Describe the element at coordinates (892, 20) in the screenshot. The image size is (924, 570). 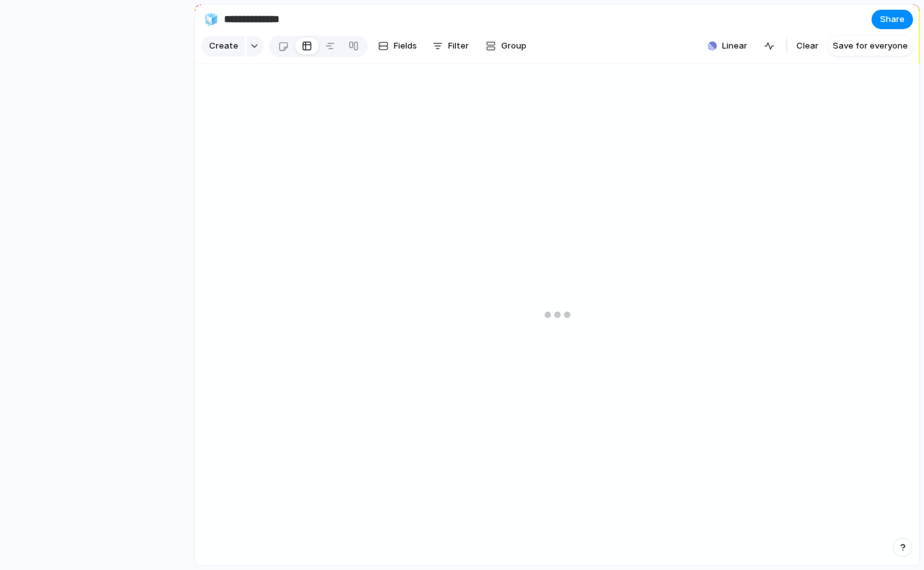
I see `button: Share` at that location.